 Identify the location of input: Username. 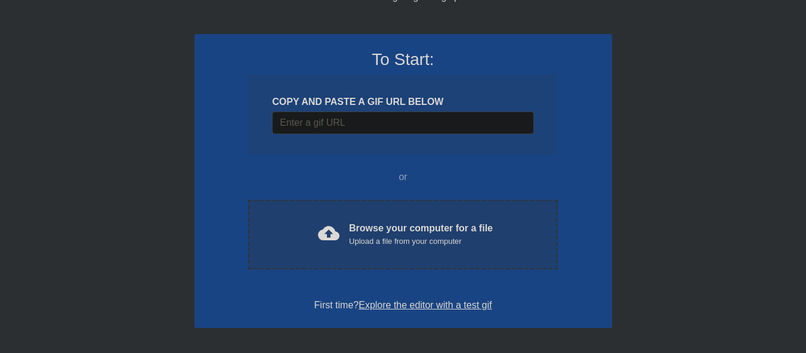
(403, 123).